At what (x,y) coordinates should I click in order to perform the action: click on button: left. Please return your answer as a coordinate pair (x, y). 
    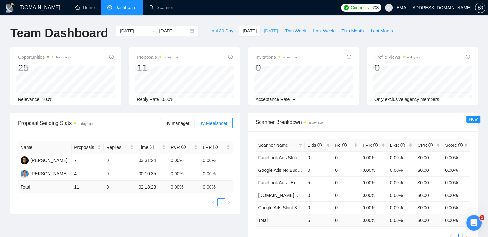
    Looking at the image, I should click on (213, 202).